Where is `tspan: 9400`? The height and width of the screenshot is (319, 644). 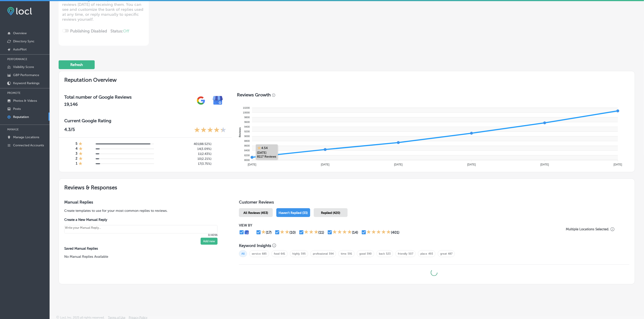 tspan: 9400 is located at coordinates (247, 127).